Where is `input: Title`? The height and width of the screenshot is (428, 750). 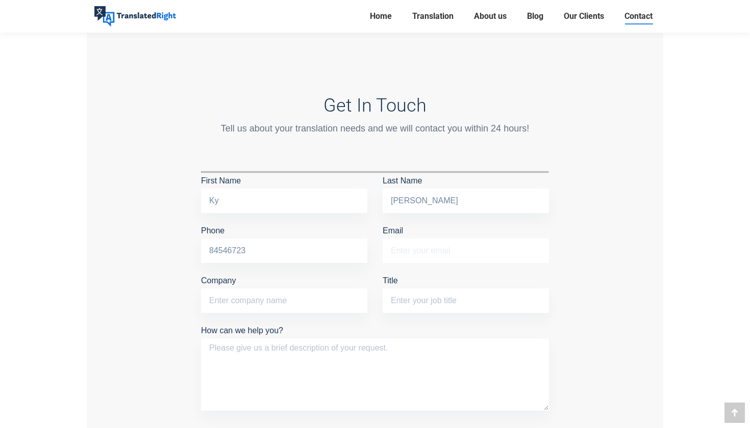
input: Title is located at coordinates (466, 301).